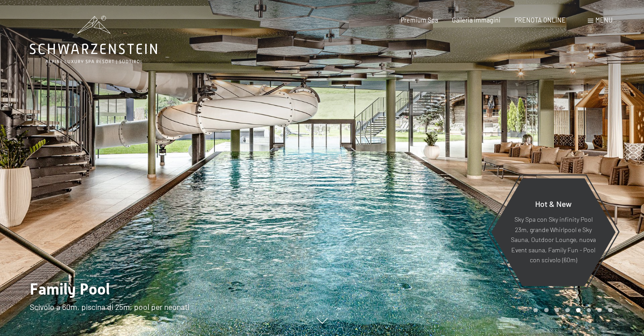 Image resolution: width=644 pixels, height=336 pixels. What do you see at coordinates (571, 310) in the screenshot?
I see `div: Carousel Pagination` at bounding box center [571, 310].